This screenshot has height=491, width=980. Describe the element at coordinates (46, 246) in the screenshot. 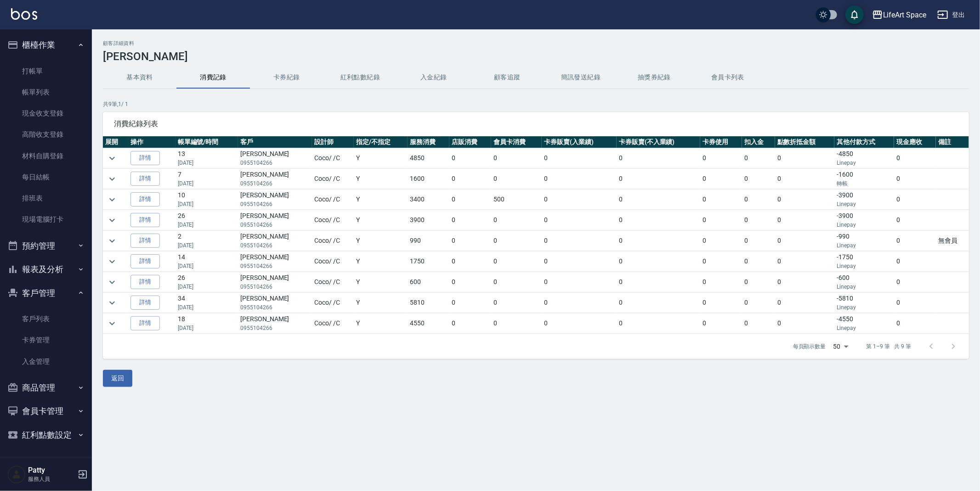

I see `button: 預約管理` at that location.